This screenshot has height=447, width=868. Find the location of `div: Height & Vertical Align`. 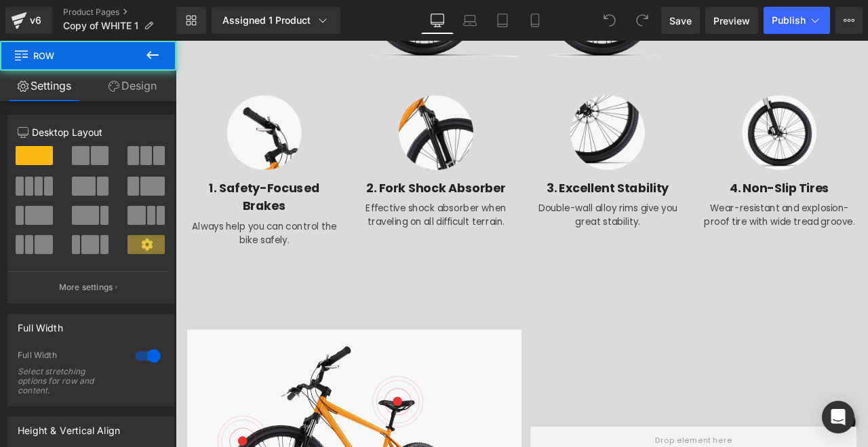

div: Height & Vertical Align is located at coordinates (69, 427).